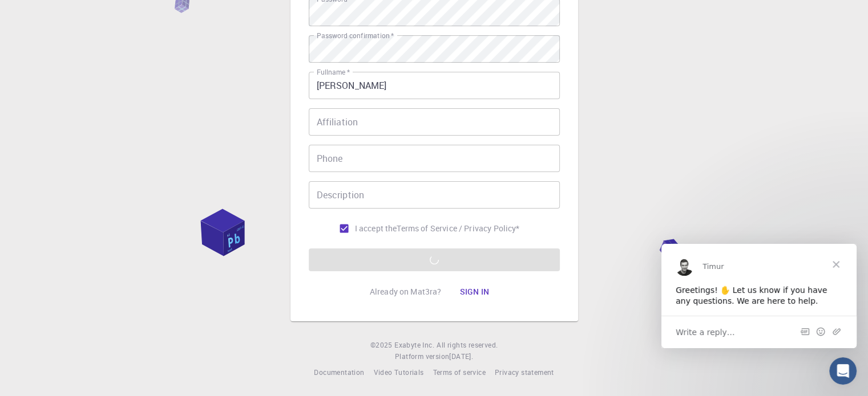 The height and width of the screenshot is (396, 868). What do you see at coordinates (52, 22) in the screenshot?
I see `span: Timur` at bounding box center [52, 22].